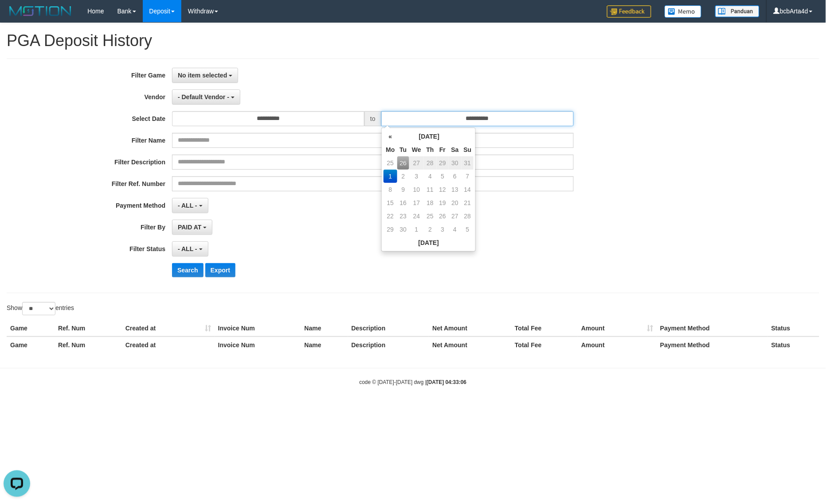  What do you see at coordinates (416, 150) in the screenshot?
I see `th: We` at bounding box center [416, 150].